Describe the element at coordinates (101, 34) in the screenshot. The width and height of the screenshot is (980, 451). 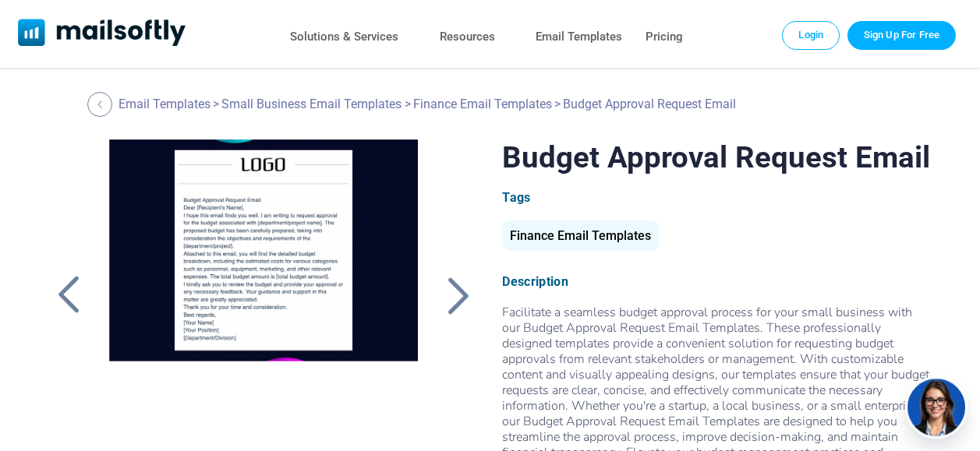
I see `a: Mailsoftly` at that location.